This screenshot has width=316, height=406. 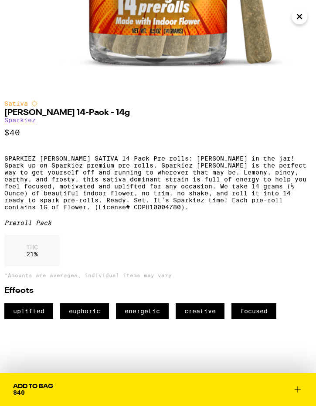 I want to click on span: focused, so click(x=254, y=311).